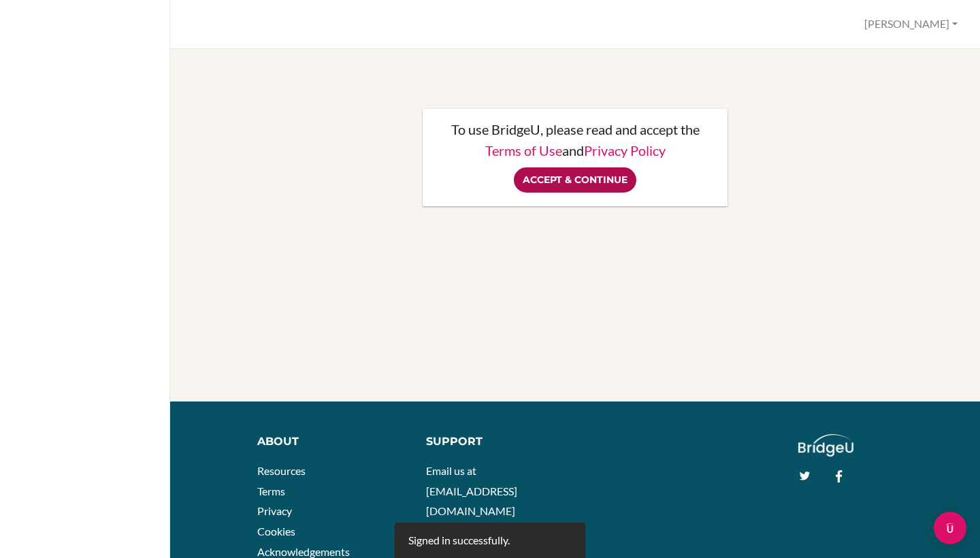  I want to click on p: To use BridgeU, please read and accept the, so click(576, 129).